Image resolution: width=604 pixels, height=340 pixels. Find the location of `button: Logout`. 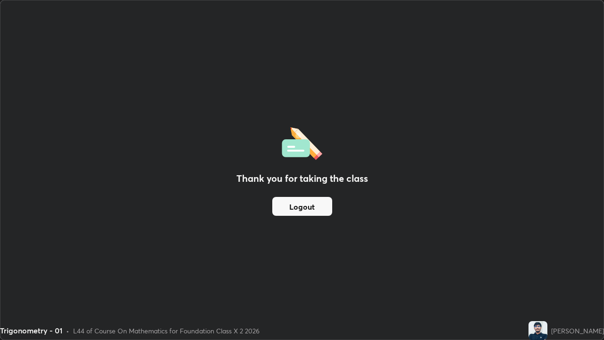

button: Logout is located at coordinates (302, 206).